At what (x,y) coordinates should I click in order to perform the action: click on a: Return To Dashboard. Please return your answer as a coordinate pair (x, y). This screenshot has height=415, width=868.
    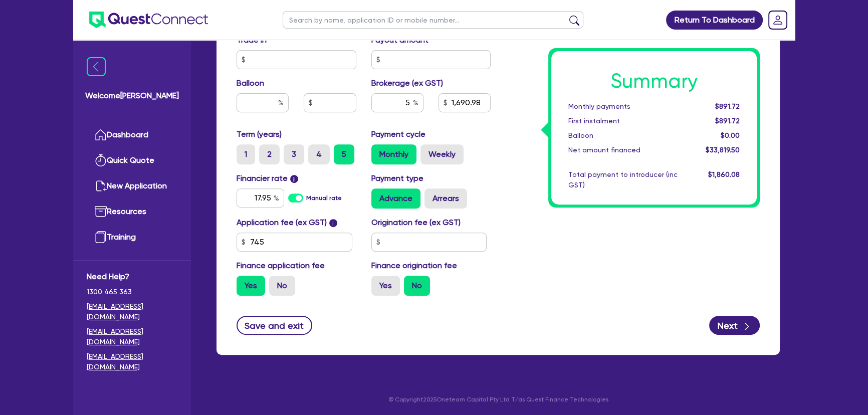
    Looking at the image, I should click on (714, 20).